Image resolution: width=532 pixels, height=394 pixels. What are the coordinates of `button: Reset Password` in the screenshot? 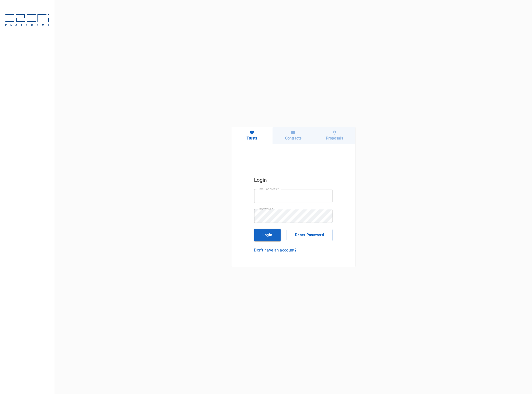 It's located at (310, 235).